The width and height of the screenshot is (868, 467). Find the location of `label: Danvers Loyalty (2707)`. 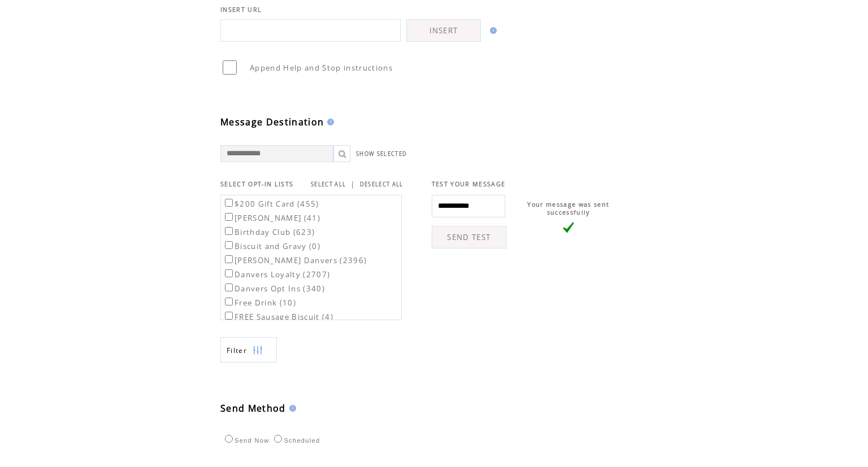

label: Danvers Loyalty (2707) is located at coordinates (276, 275).